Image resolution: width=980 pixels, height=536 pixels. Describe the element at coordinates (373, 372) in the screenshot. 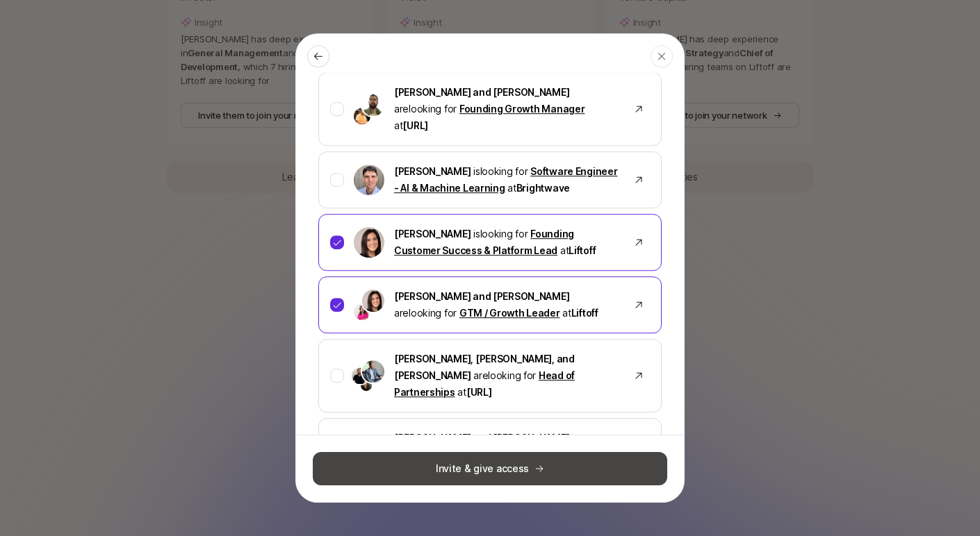

I see `img: Taylor Berghane` at that location.